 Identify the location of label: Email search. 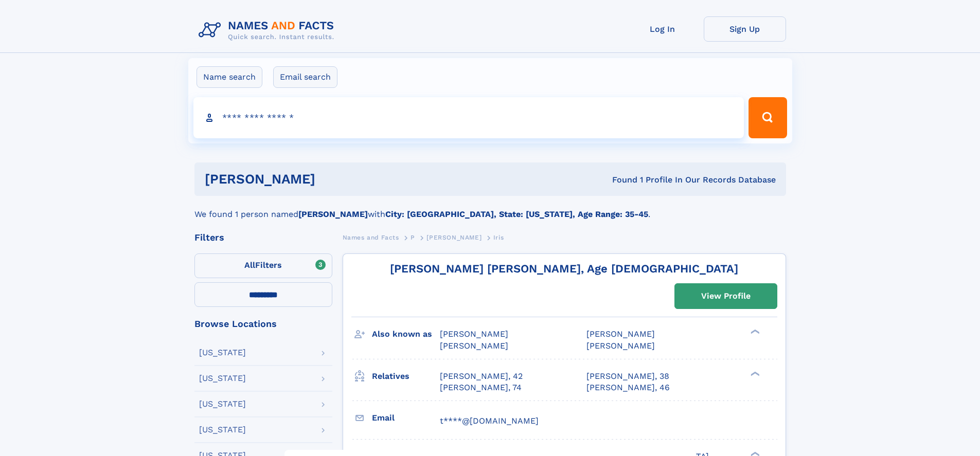
(305, 77).